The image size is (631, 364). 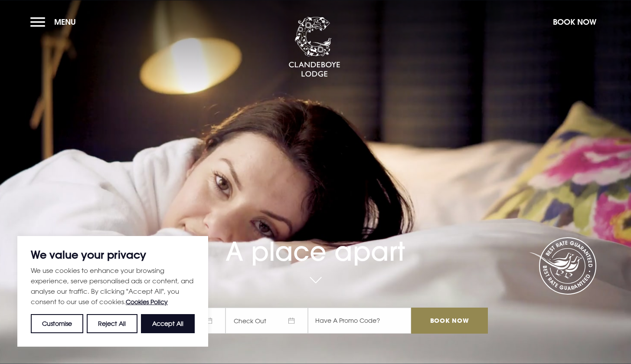 I want to click on button: Accept All, so click(x=168, y=324).